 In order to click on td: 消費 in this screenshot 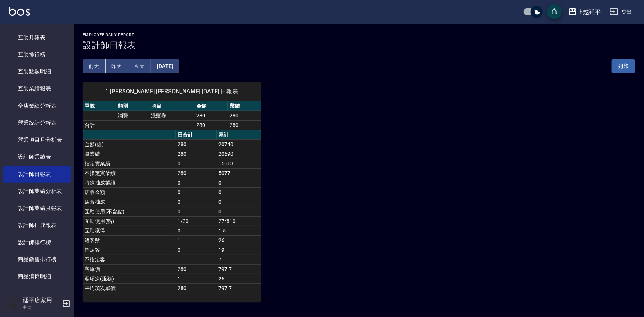, I will do `click(133, 116)`.